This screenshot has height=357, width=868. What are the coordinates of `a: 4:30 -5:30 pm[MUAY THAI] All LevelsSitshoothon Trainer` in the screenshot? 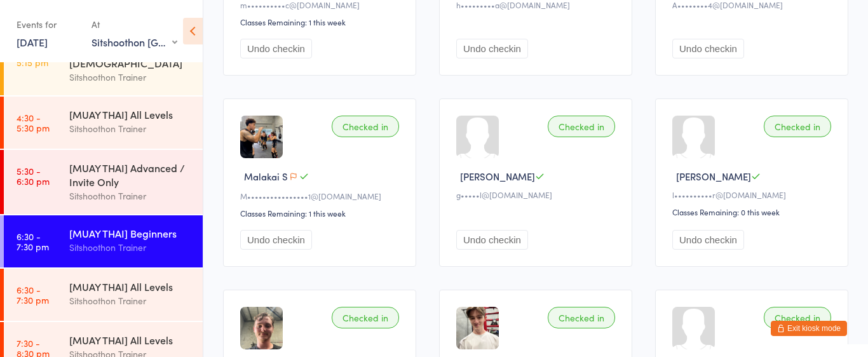 It's located at (103, 122).